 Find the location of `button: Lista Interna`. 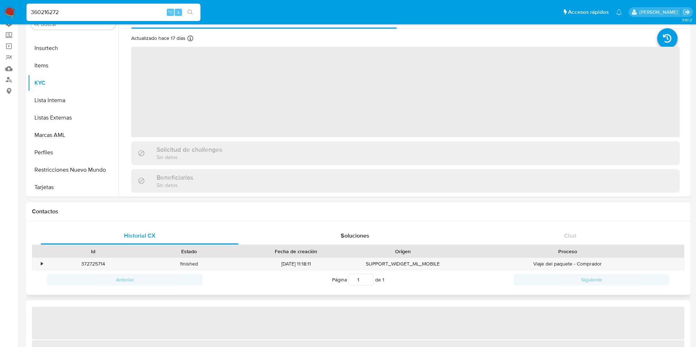

button: Lista Interna is located at coordinates (73, 100).